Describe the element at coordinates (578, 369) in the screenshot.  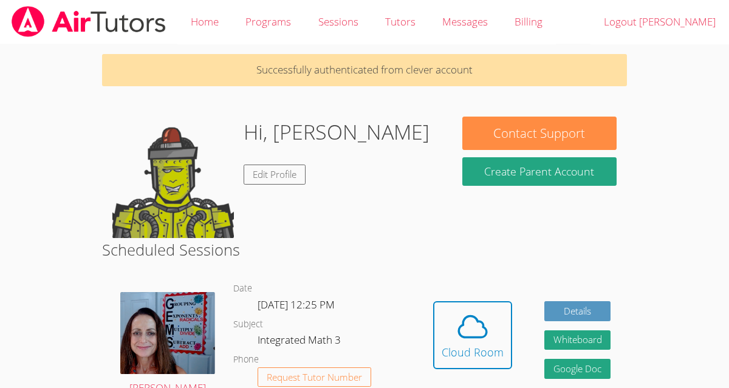
I see `a: Google Doc` at that location.